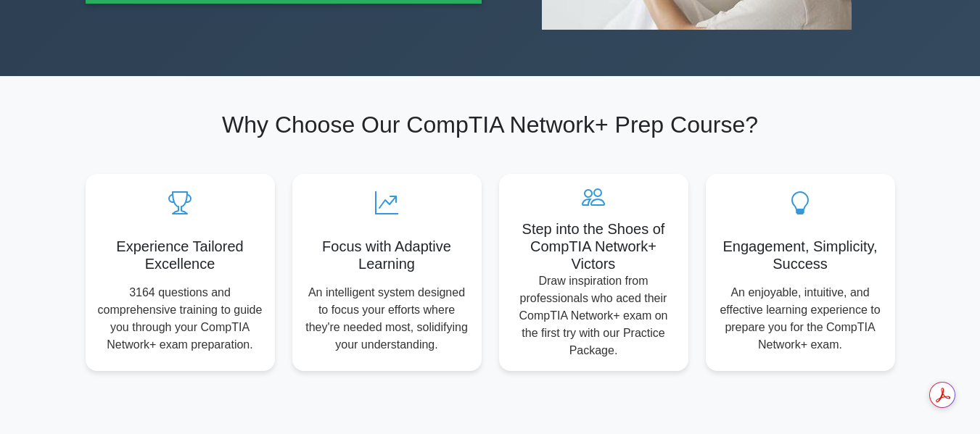 The height and width of the screenshot is (434, 980). What do you see at coordinates (179, 319) in the screenshot?
I see `p: 3164 questions and comprehensive training to guide you through your CompTIA Network+ exam prepara...` at bounding box center [179, 319].